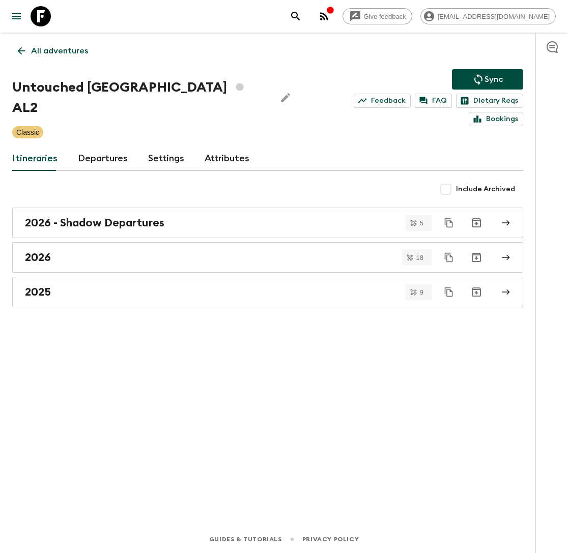  I want to click on a: Settings, so click(166, 159).